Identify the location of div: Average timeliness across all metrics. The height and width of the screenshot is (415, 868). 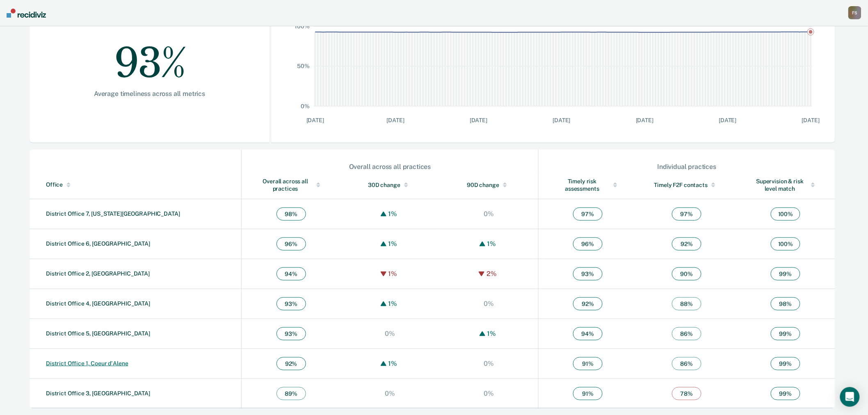
(150, 94).